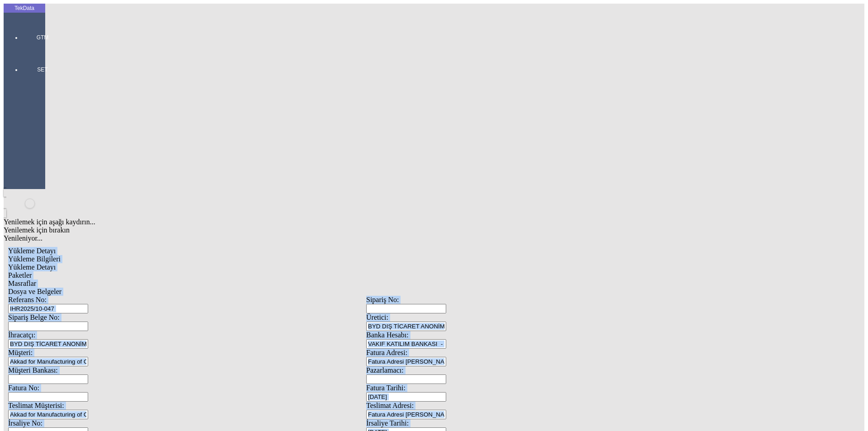 The width and height of the screenshot is (868, 431). What do you see at coordinates (35, 291) in the screenshot?
I see `span: Dosya ve Belgeler` at bounding box center [35, 291].